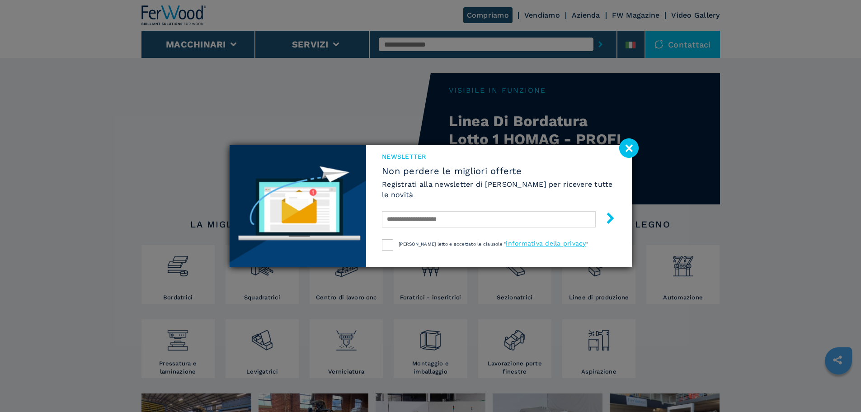  What do you see at coordinates (298, 206) in the screenshot?
I see `img: Newsletter image` at bounding box center [298, 206].